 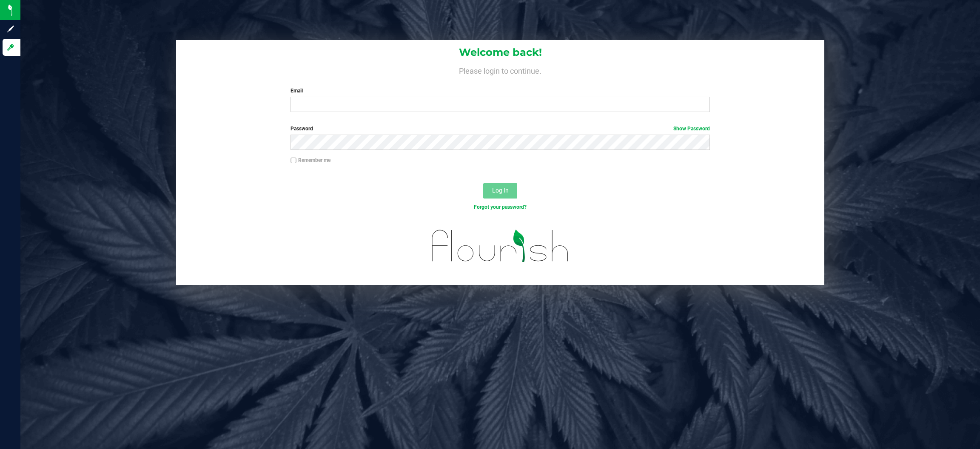 I want to click on span: Log In, so click(x=501, y=191).